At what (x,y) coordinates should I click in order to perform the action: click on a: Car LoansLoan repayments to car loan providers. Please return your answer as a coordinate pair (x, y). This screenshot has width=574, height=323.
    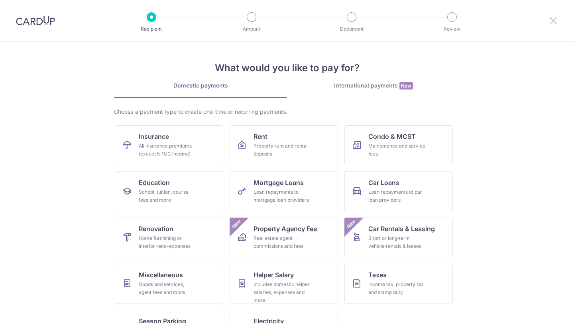
    Looking at the image, I should click on (398, 192).